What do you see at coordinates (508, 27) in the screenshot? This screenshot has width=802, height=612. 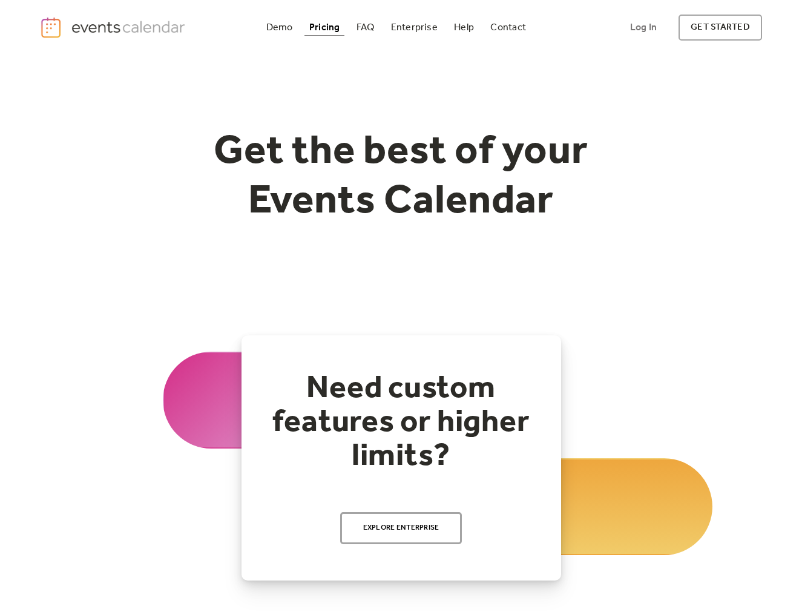 I see `div: Contact` at bounding box center [508, 27].